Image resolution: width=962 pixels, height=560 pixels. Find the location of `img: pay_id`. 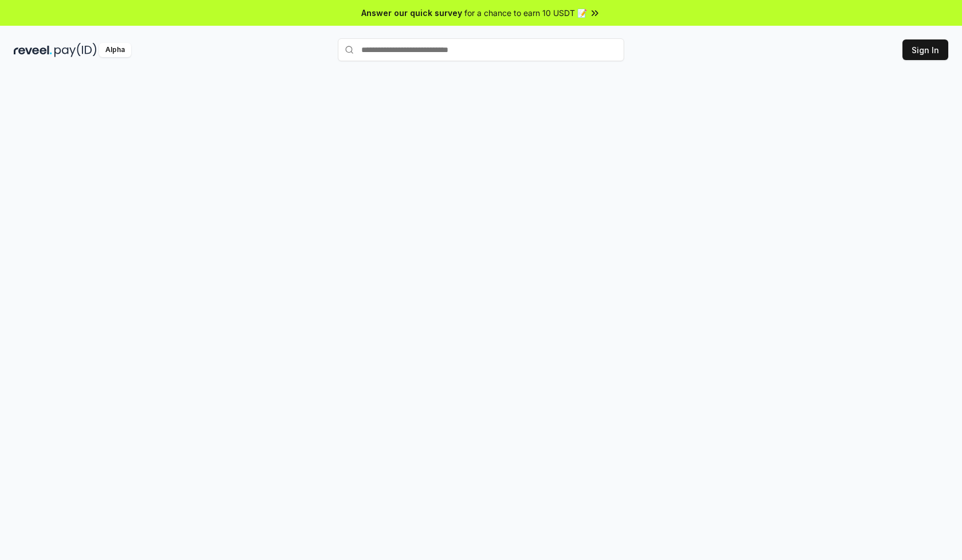

img: pay_id is located at coordinates (75, 50).